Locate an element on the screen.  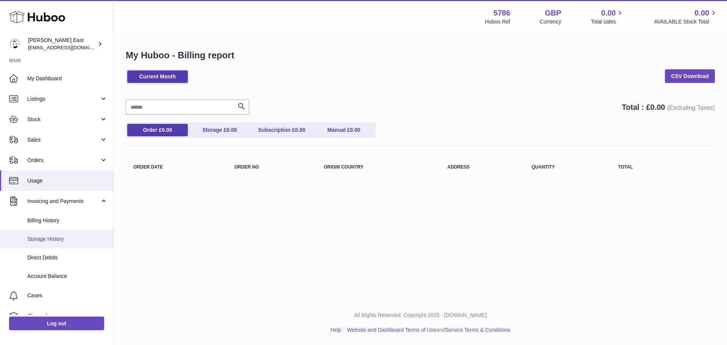
li: and is located at coordinates (427, 330).